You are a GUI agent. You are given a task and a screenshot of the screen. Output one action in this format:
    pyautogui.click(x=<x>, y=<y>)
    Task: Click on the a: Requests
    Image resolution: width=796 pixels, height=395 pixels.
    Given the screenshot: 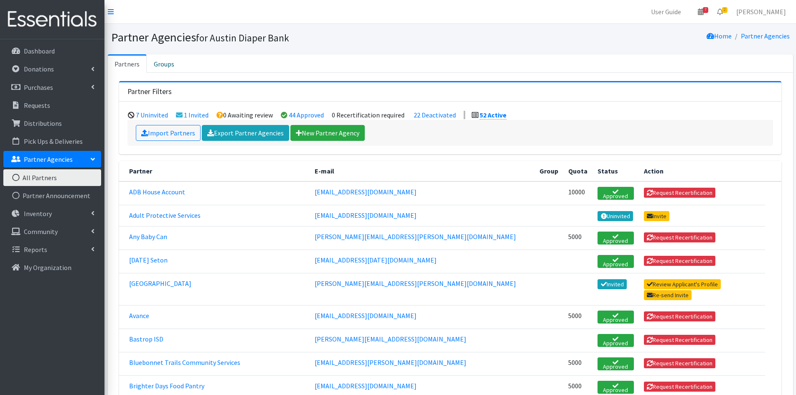 What is the action you would take?
    pyautogui.click(x=52, y=105)
    